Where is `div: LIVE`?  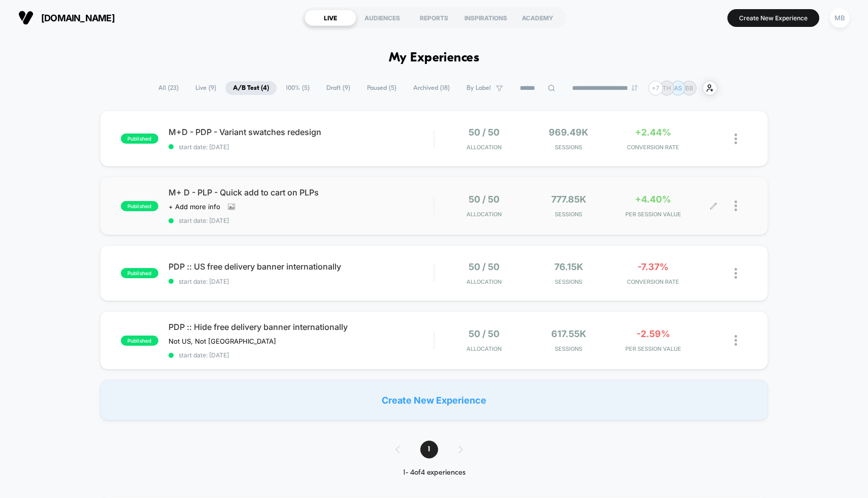 div: LIVE is located at coordinates (330, 18).